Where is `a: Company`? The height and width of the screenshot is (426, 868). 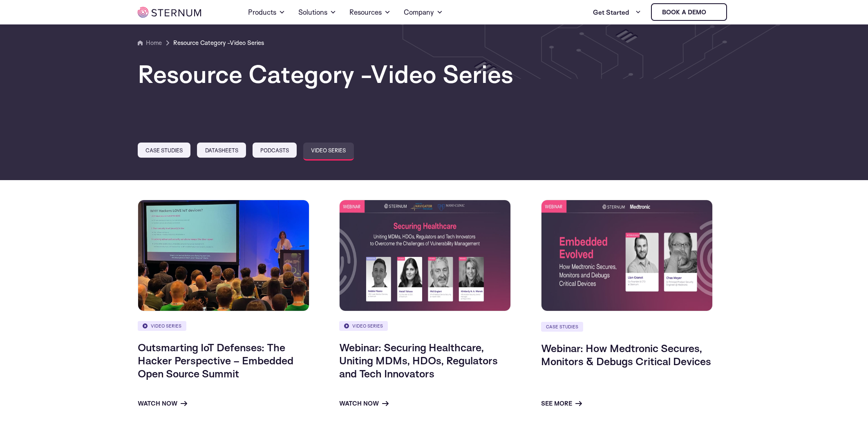 a: Company is located at coordinates (424, 12).